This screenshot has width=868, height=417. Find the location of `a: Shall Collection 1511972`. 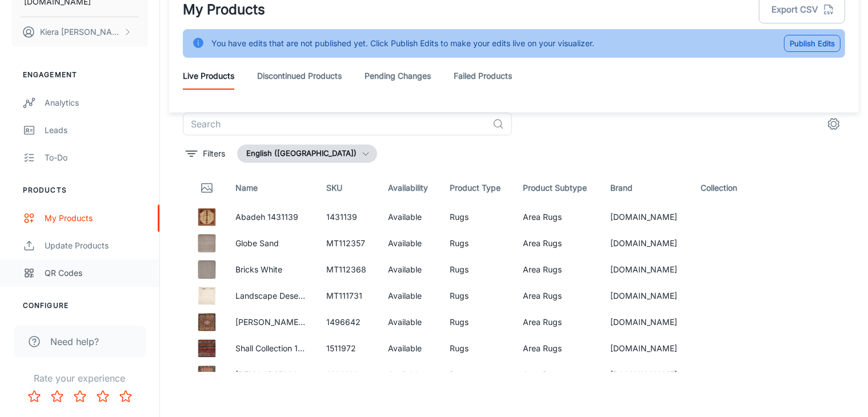

a: Shall Collection 1511972 is located at coordinates (279, 348).